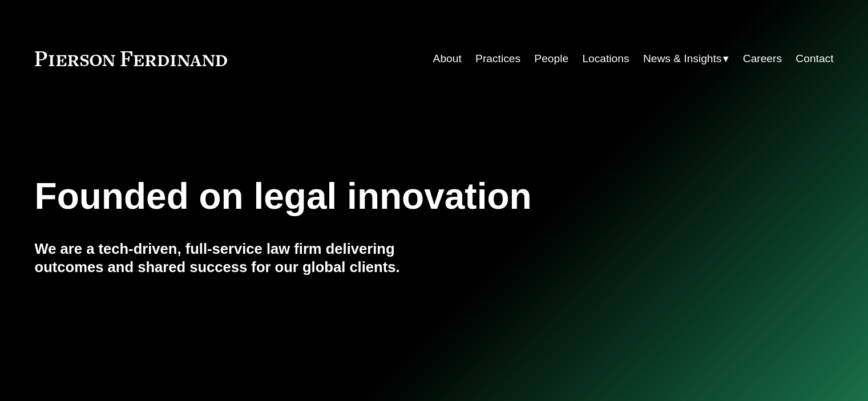 This screenshot has height=401, width=868. Describe the element at coordinates (448, 59) in the screenshot. I see `a: About` at that location.